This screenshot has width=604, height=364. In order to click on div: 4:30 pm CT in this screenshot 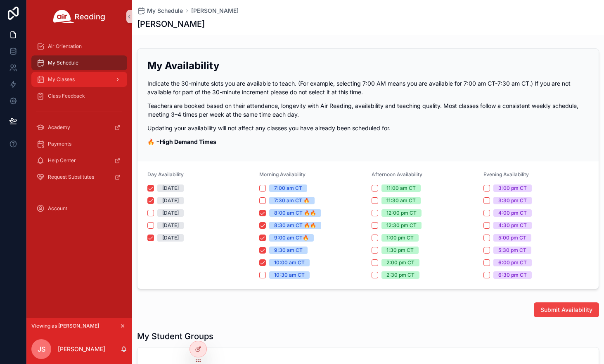, I will do `click(513, 225)`.